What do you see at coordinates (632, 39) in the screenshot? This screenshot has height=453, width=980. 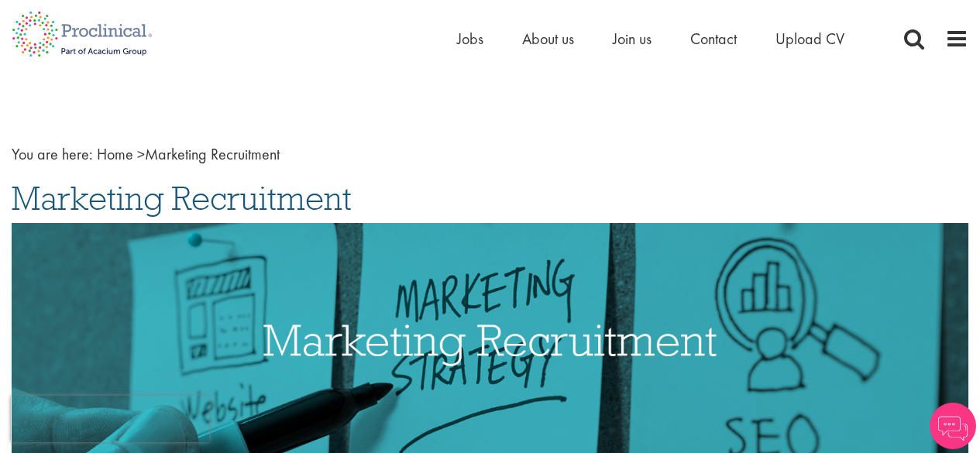 I see `a: Join us` at bounding box center [632, 39].